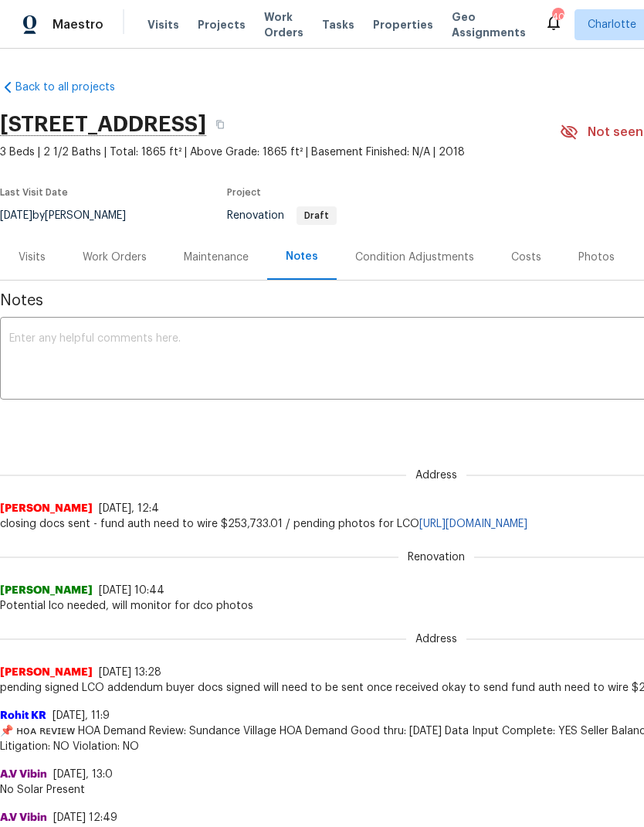 The width and height of the screenshot is (644, 827). I want to click on div: Photos, so click(596, 257).